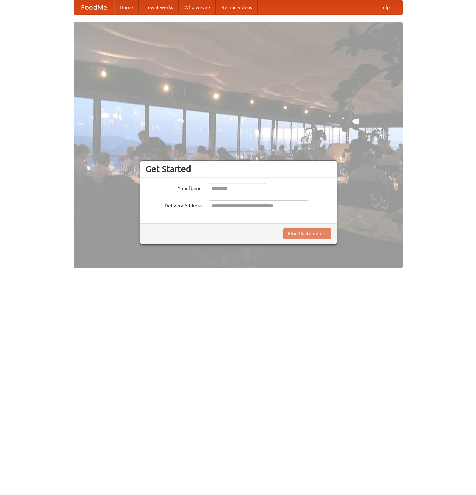 Image resolution: width=476 pixels, height=495 pixels. I want to click on a: Home, so click(126, 7).